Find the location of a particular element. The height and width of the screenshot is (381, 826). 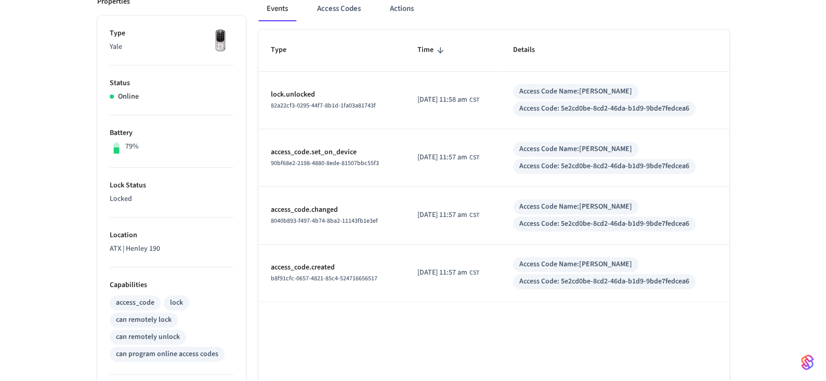

table: sticky table is located at coordinates (494, 166).